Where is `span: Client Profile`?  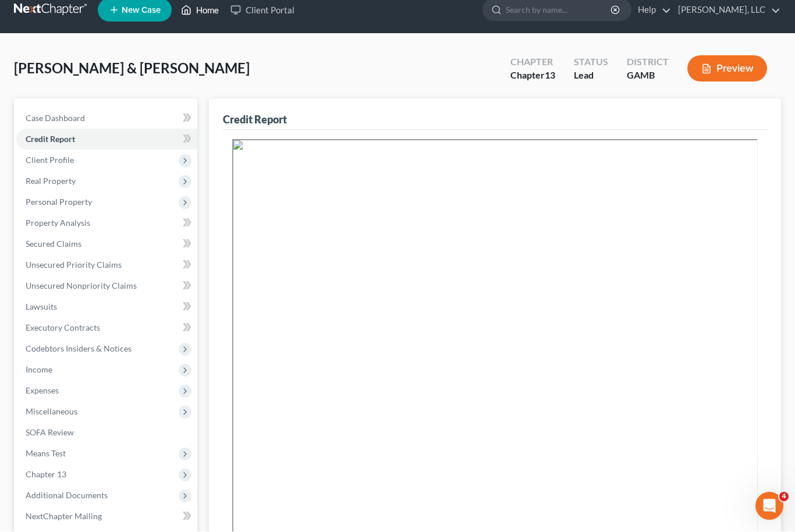 span: Client Profile is located at coordinates (50, 160).